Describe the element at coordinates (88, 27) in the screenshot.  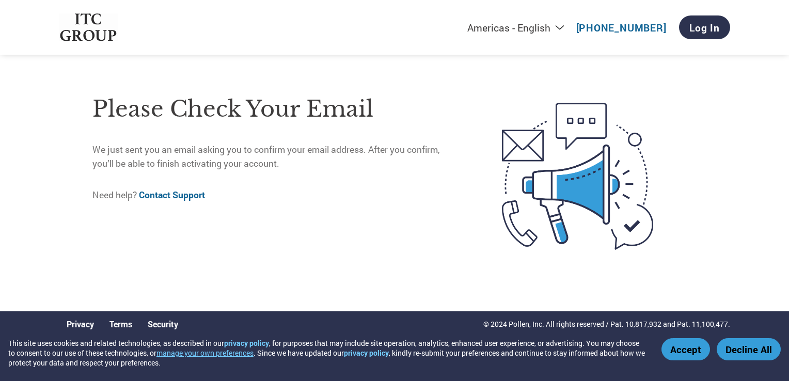
I see `img: ITC Group` at that location.